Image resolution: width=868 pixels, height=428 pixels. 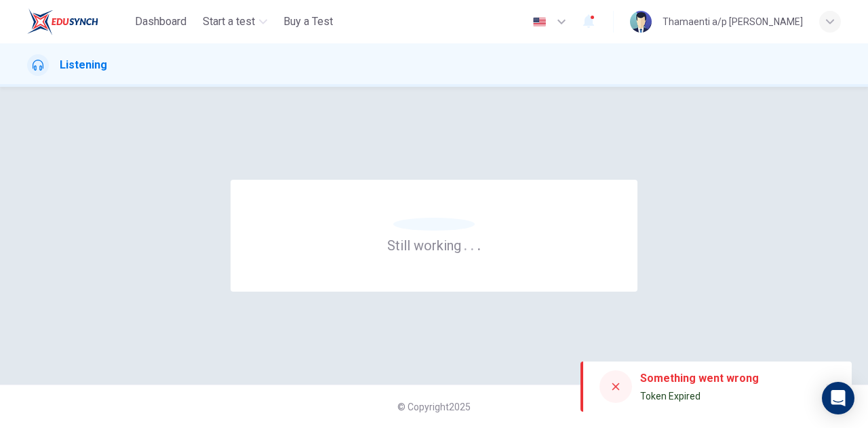 What do you see at coordinates (308, 22) in the screenshot?
I see `span: Buy a Test` at bounding box center [308, 22].